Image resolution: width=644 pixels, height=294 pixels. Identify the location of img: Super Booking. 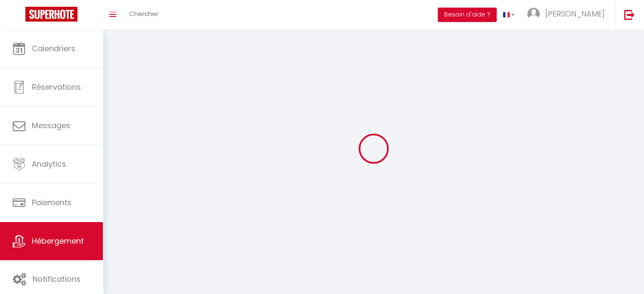
(51, 14).